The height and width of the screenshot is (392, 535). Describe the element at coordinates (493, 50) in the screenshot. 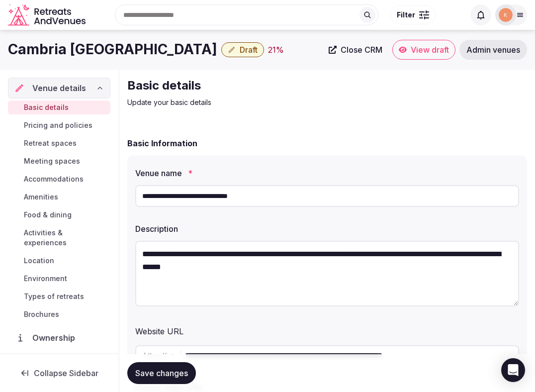

I see `a: Admin venues` at that location.